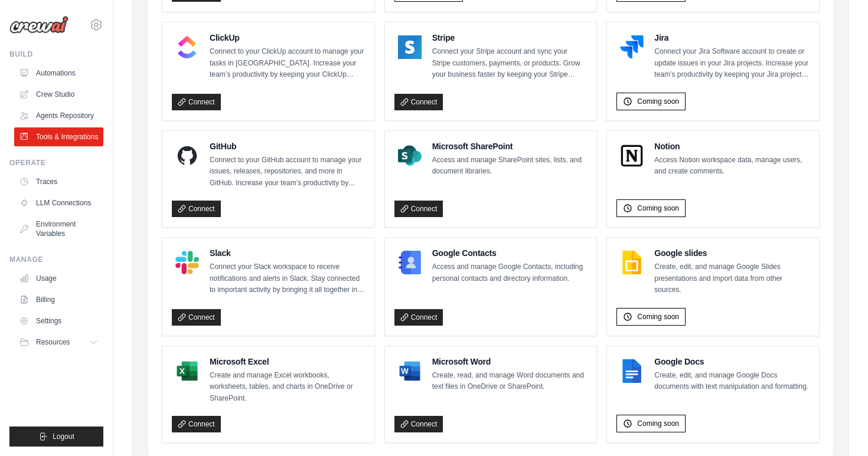  What do you see at coordinates (52, 342) in the screenshot?
I see `span: Resources` at bounding box center [52, 342].